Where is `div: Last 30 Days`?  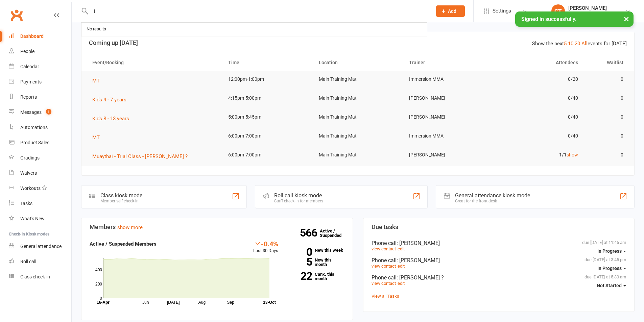 div: Last 30 Days is located at coordinates (266, 247).